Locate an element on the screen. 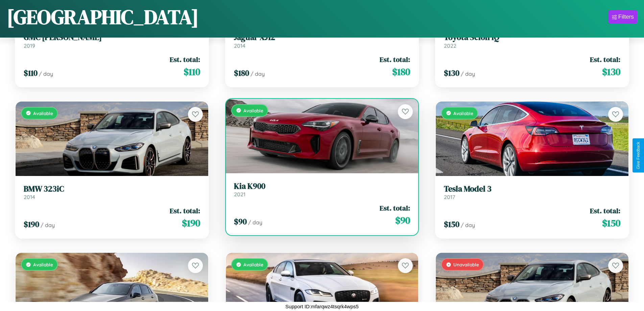  span: Unavailable is located at coordinates (466, 265).